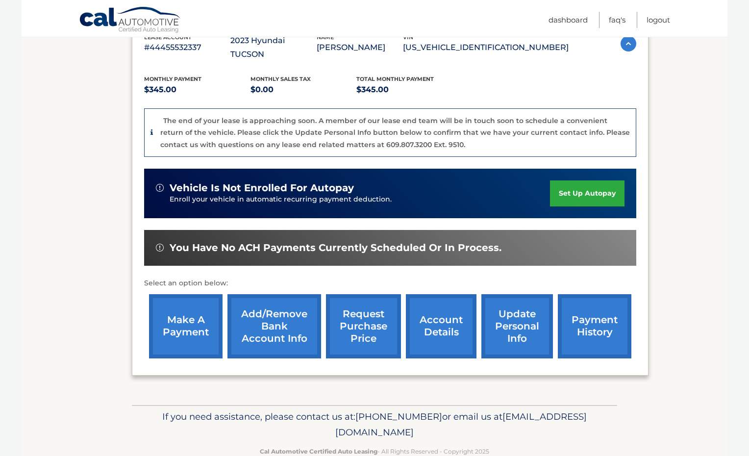 This screenshot has height=456, width=749. Describe the element at coordinates (335, 247) in the screenshot. I see `span: You have no ACH payments currently scheduled or in process.` at that location.